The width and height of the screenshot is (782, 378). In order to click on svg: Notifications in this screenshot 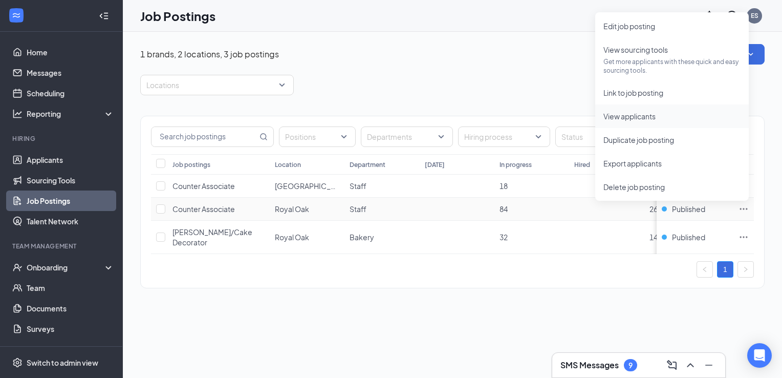, I will do `click(710, 16)`.